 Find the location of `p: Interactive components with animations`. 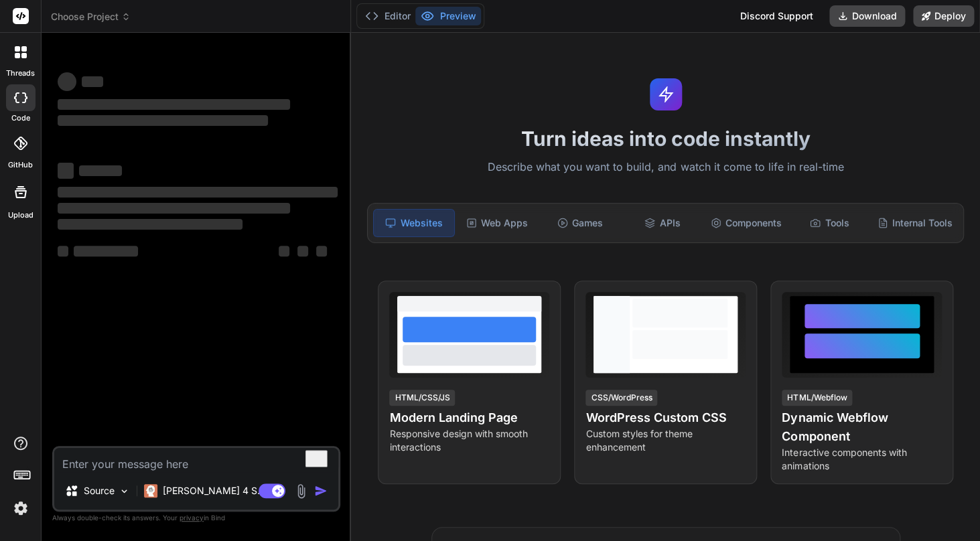

p: Interactive components with animations is located at coordinates (861, 459).